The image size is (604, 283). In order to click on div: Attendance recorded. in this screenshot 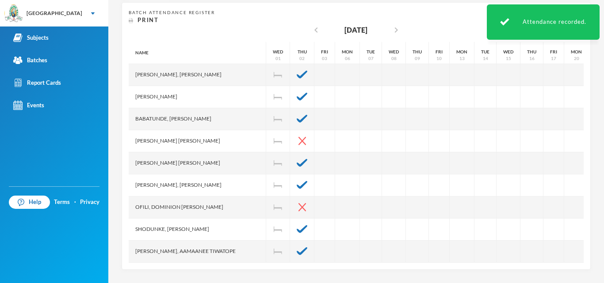, I will do `click(543, 22)`.